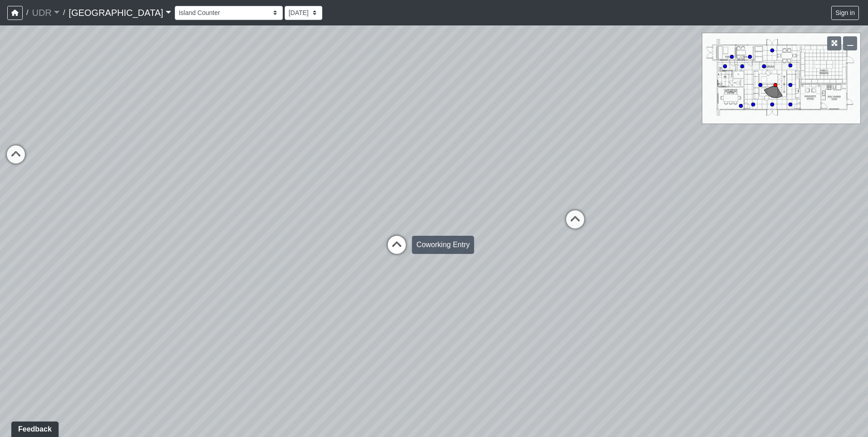  What do you see at coordinates (46, 13) in the screenshot?
I see `a: UDR` at bounding box center [46, 13].